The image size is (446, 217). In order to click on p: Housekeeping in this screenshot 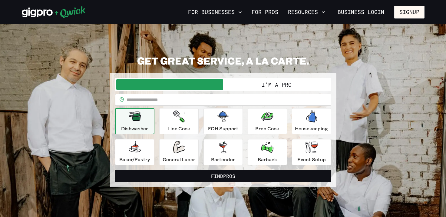, I will do `click(311, 128)`.